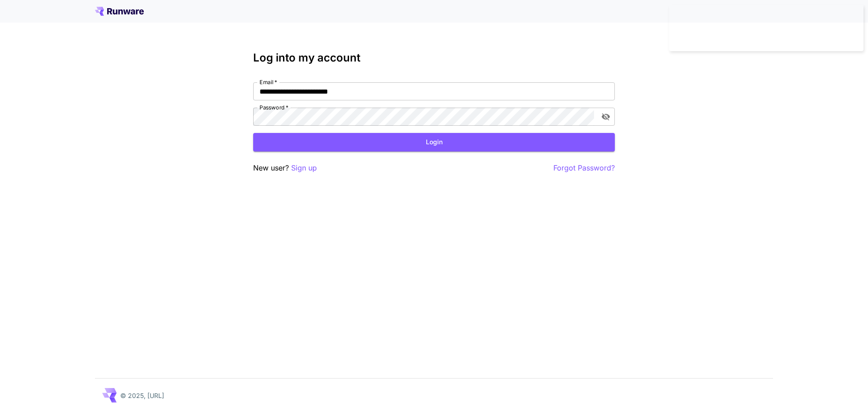  Describe the element at coordinates (584, 168) in the screenshot. I see `button: Forgot Password?` at that location.